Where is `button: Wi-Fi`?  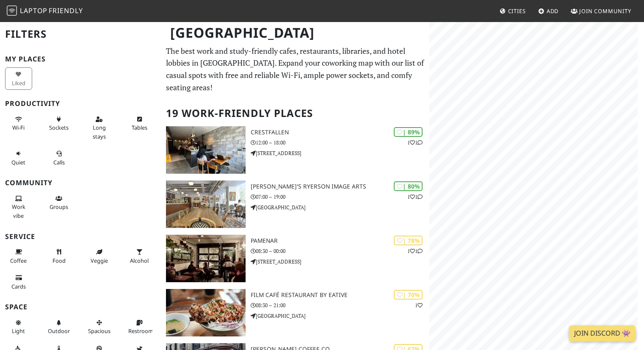
button: Wi-Fi is located at coordinates (19, 123).